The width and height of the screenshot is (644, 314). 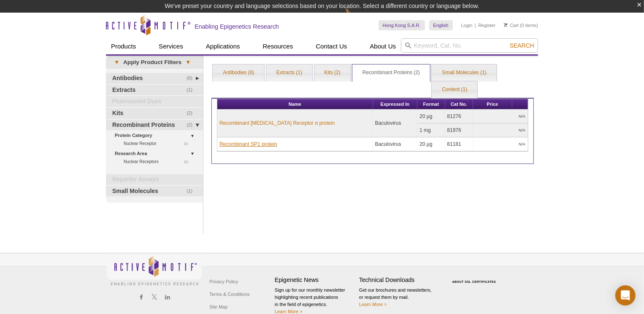 What do you see at coordinates (506, 25) in the screenshot?
I see `img: Your Cart` at bounding box center [506, 25].